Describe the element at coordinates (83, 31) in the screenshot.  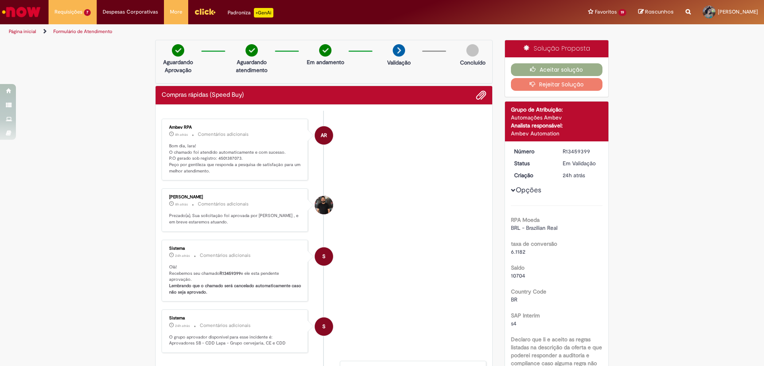
I see `a: Formulário de Atendimento` at that location.